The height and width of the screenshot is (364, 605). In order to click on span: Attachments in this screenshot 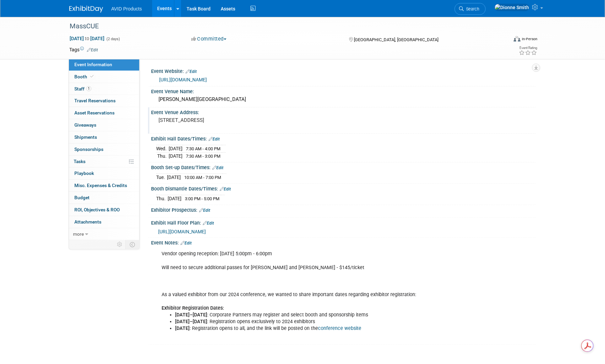, I will do `click(88, 222)`.